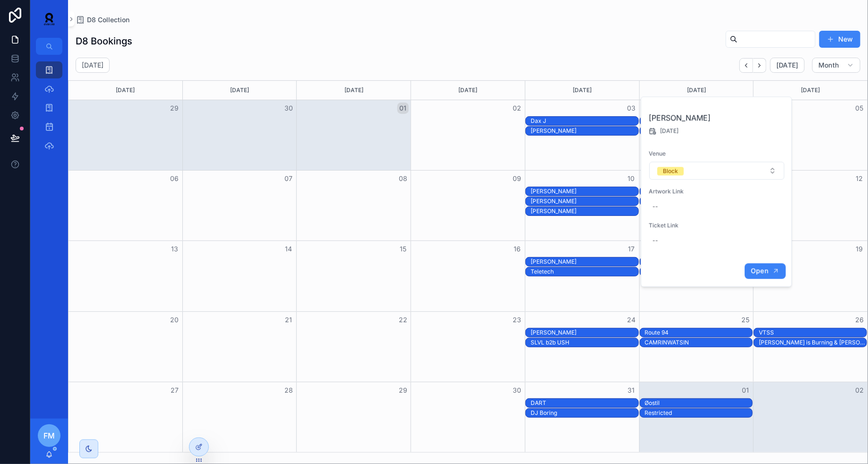 The width and height of the screenshot is (868, 464). What do you see at coordinates (859, 320) in the screenshot?
I see `button: 26` at bounding box center [859, 320].